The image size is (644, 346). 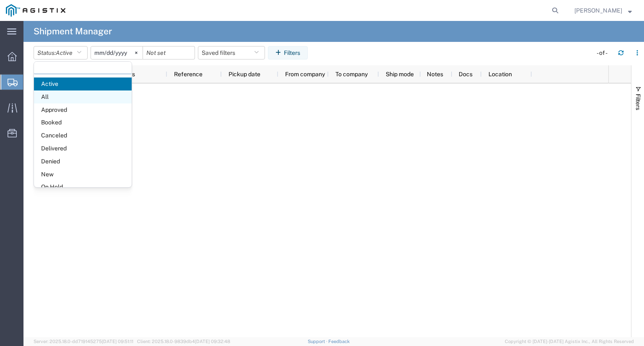 What do you see at coordinates (84, 342) in the screenshot?
I see `span: Server: 2025.18.0-dd719145275` at bounding box center [84, 342].